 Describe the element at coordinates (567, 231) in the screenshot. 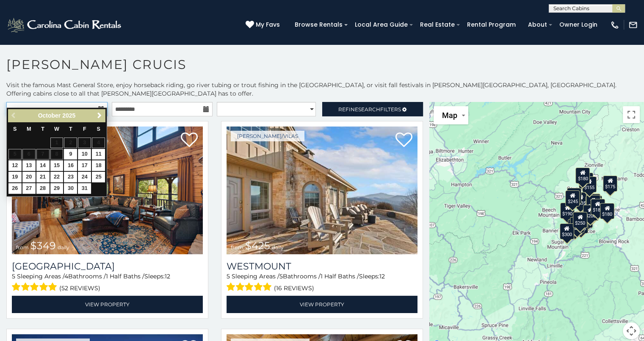

I see `div: $300` at that location.